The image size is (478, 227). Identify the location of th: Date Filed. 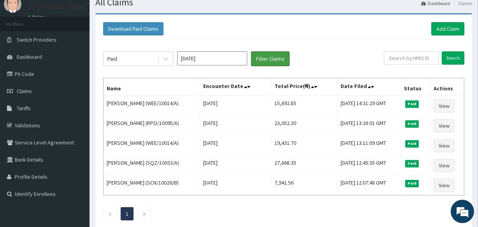
(369, 87).